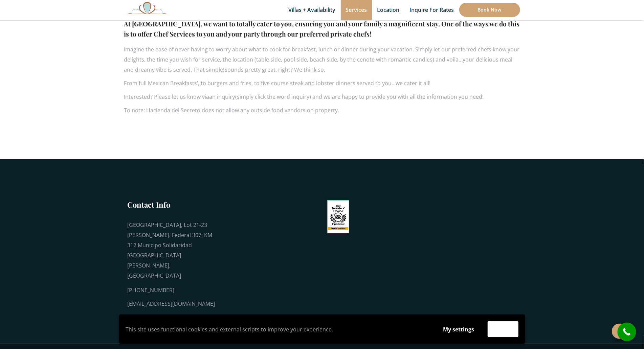 This screenshot has height=349, width=644. I want to click on a: call, so click(627, 332).